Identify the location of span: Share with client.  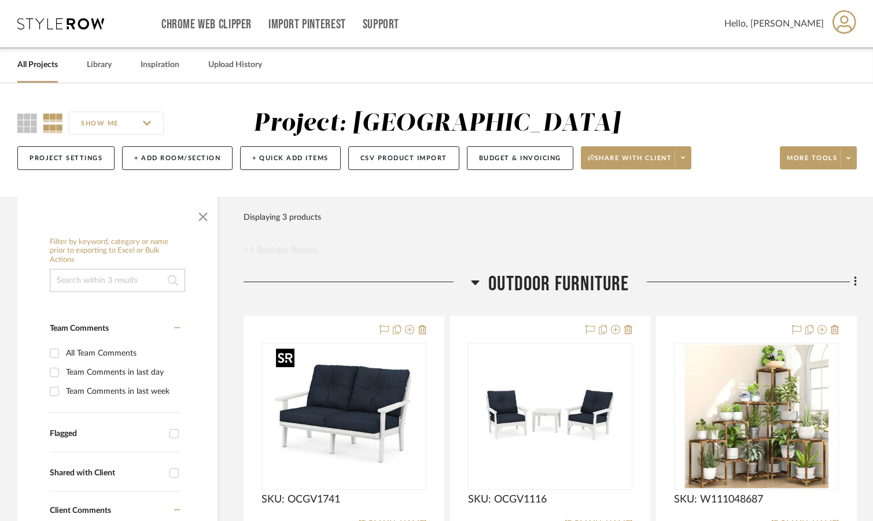
(630, 163).